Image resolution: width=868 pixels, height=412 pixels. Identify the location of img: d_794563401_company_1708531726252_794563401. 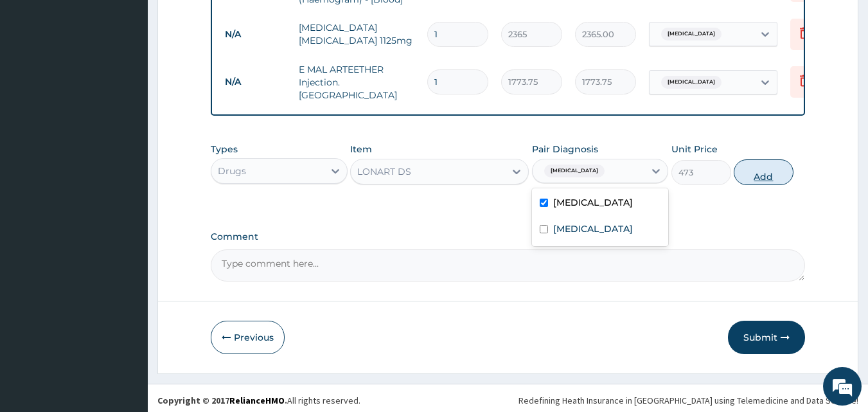
(38, 80).